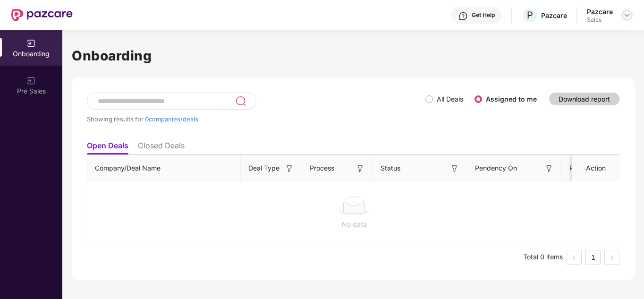 This screenshot has height=299, width=644. What do you see at coordinates (512, 99) in the screenshot?
I see `label: Assigned to me` at bounding box center [512, 99].